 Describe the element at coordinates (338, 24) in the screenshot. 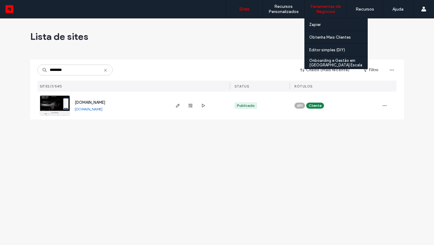

I see `a: Zapier` at that location.